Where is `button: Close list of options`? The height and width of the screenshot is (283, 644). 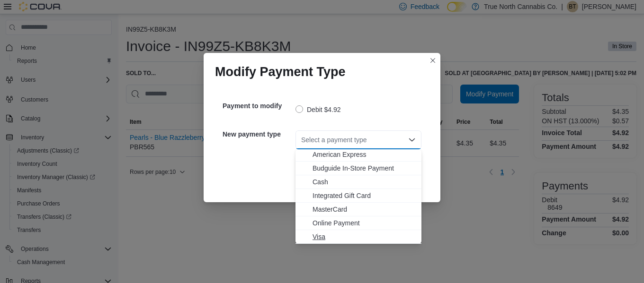 button: Close list of options is located at coordinates (412, 140).